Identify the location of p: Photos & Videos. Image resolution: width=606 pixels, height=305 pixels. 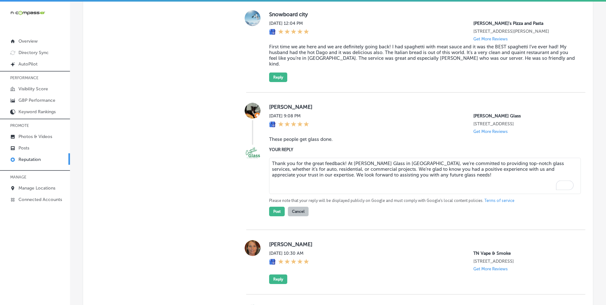
(35, 136).